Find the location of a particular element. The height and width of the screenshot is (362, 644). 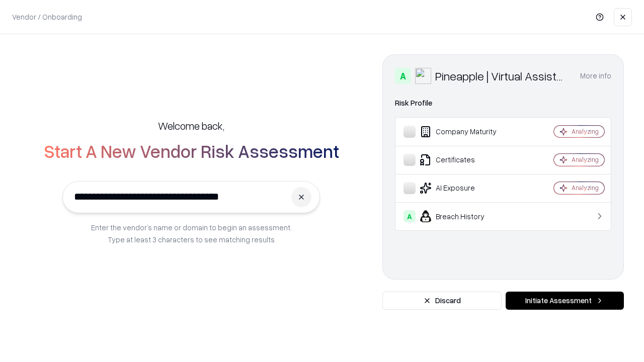

div: Company Maturity is located at coordinates (464, 132).